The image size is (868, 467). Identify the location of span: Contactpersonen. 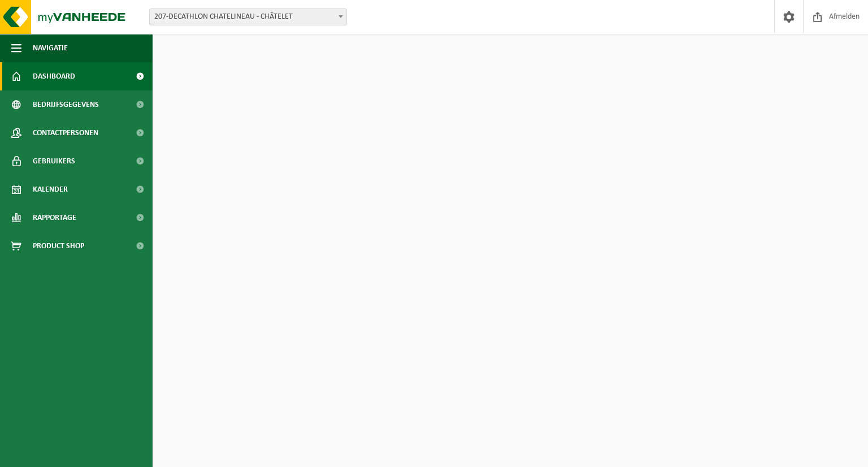
(66, 132).